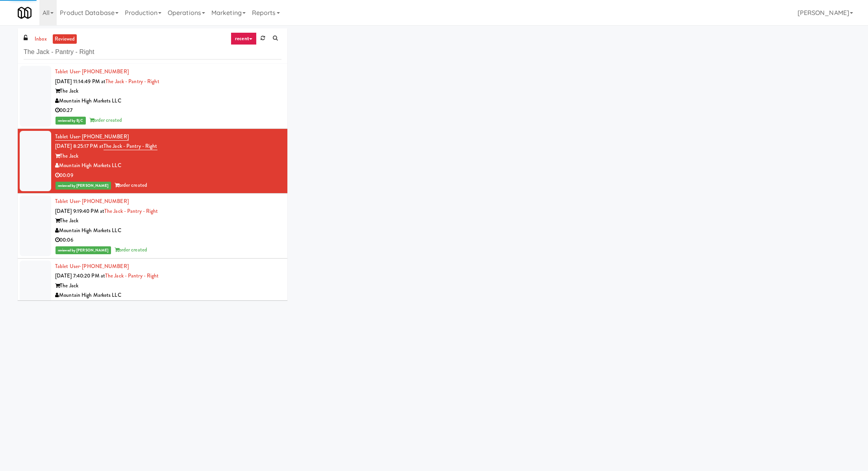  Describe the element at coordinates (153, 52) in the screenshot. I see `input: Search vision orders` at that location.